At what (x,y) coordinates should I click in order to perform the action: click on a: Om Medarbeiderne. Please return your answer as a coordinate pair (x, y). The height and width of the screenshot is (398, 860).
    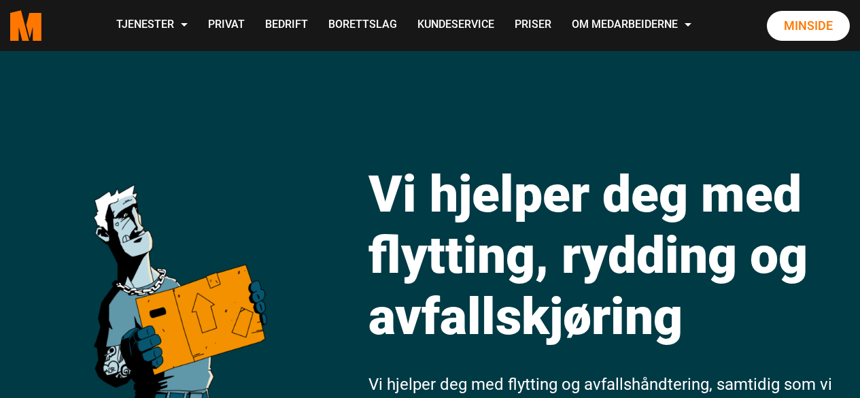
    Looking at the image, I should click on (632, 25).